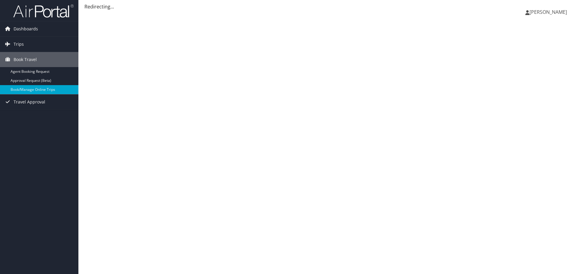 The width and height of the screenshot is (579, 274). Describe the element at coordinates (29, 102) in the screenshot. I see `span: Travel Approval` at that location.